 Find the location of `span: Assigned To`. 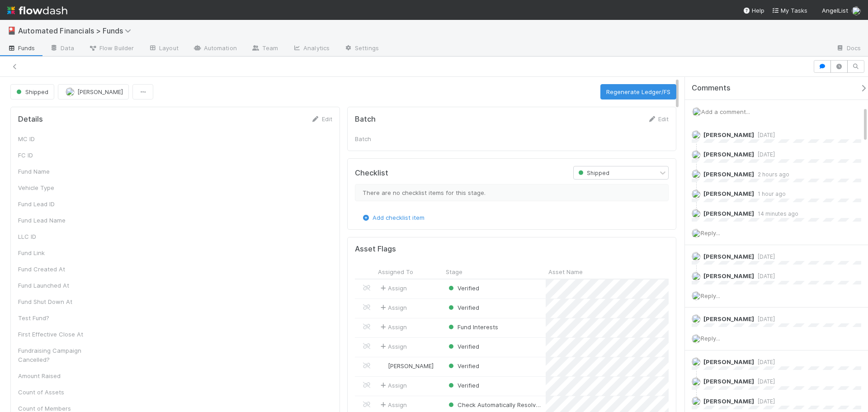

span: Assigned To is located at coordinates (396, 272).